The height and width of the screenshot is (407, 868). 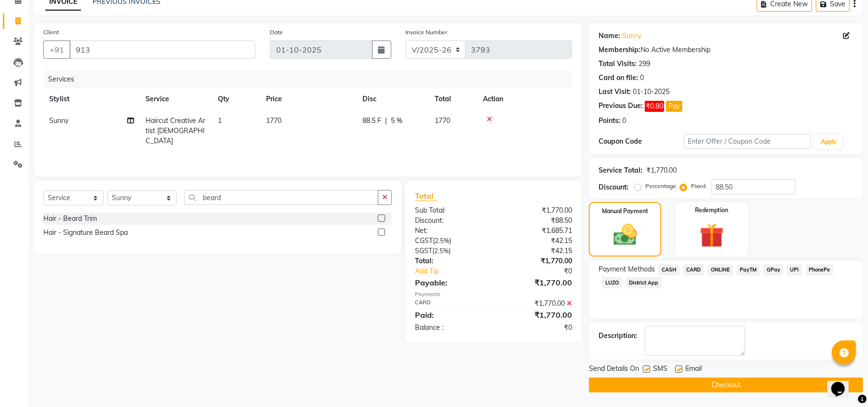 I want to click on th: Disc, so click(x=393, y=99).